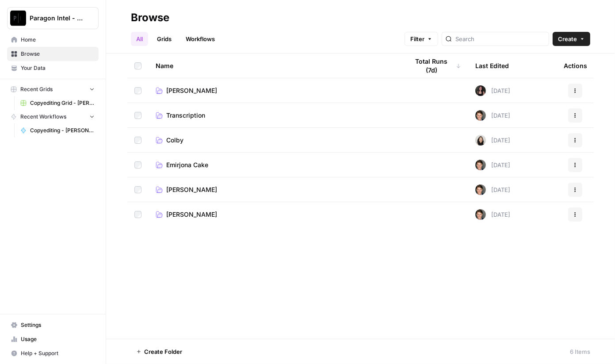  I want to click on button: Workspace: Paragon Intel - Copyediting, so click(52, 18).